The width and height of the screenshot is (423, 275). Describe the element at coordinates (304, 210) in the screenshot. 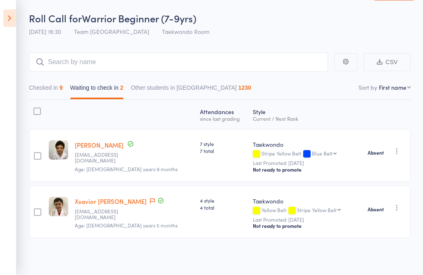

I see `div: Yellow Belt` at that location.